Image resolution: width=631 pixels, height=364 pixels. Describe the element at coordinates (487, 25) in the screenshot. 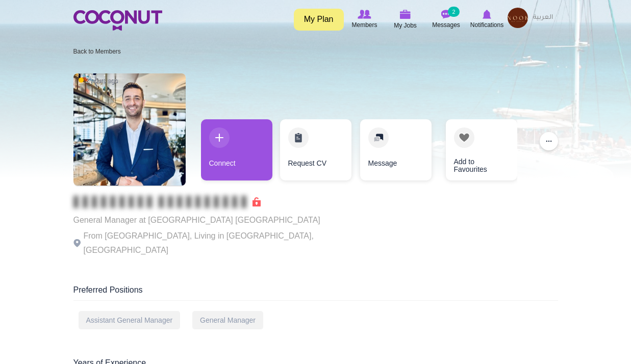

I see `span: Notifications` at that location.